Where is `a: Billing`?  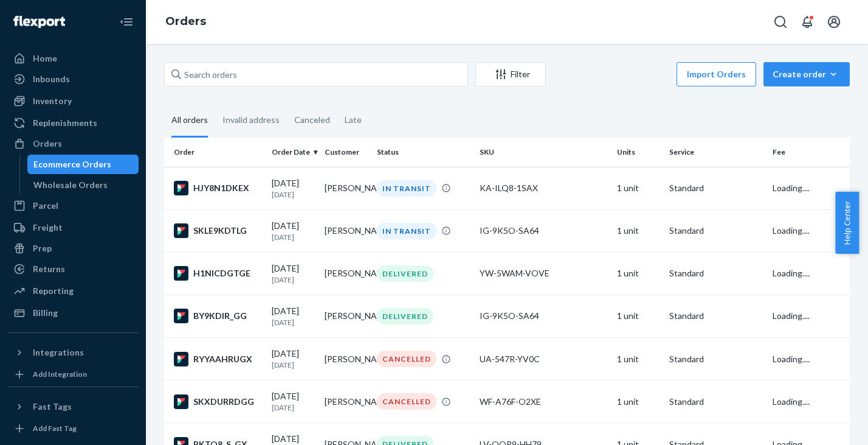 a: Billing is located at coordinates (73, 313).